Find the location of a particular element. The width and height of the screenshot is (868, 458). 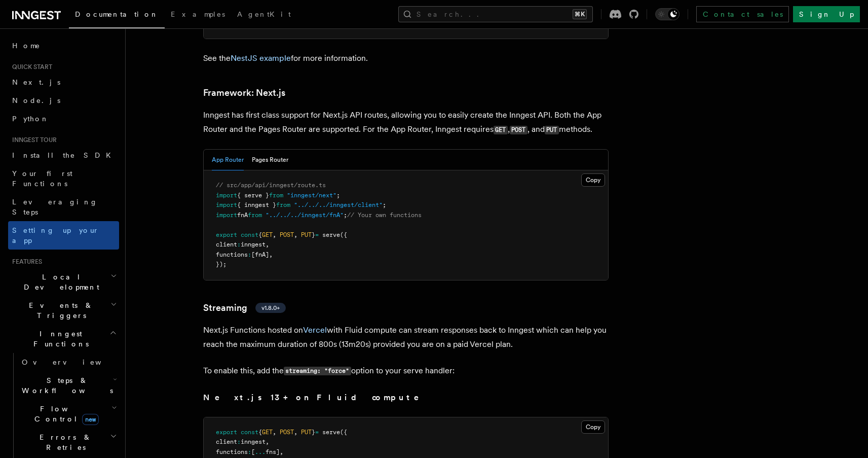

span: Local Development is located at coordinates (59, 282).